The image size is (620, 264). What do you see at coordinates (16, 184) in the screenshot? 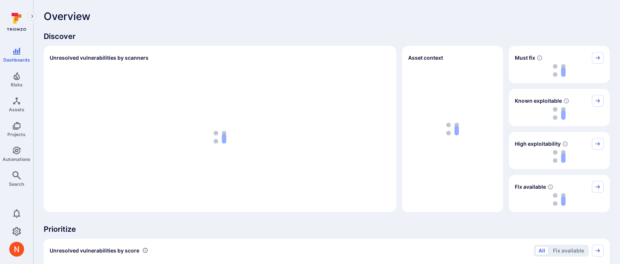
I see `span: Search` at bounding box center [16, 184].